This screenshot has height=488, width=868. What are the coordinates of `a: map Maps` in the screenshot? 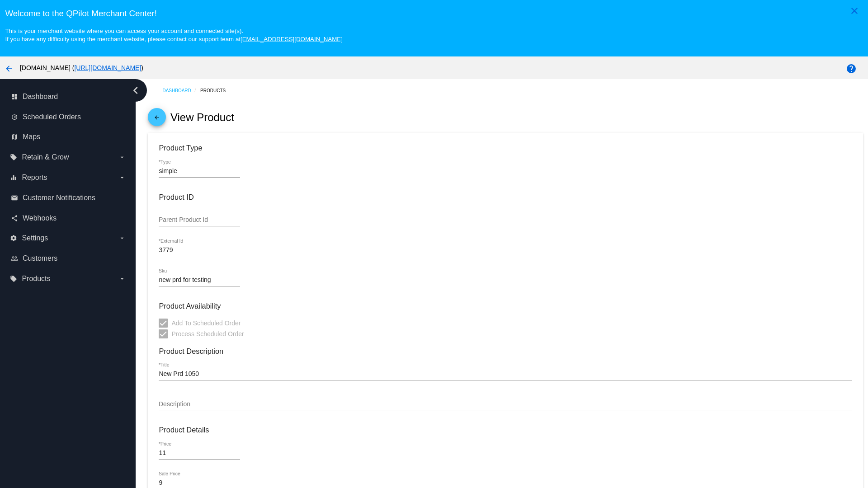 It's located at (69, 137).